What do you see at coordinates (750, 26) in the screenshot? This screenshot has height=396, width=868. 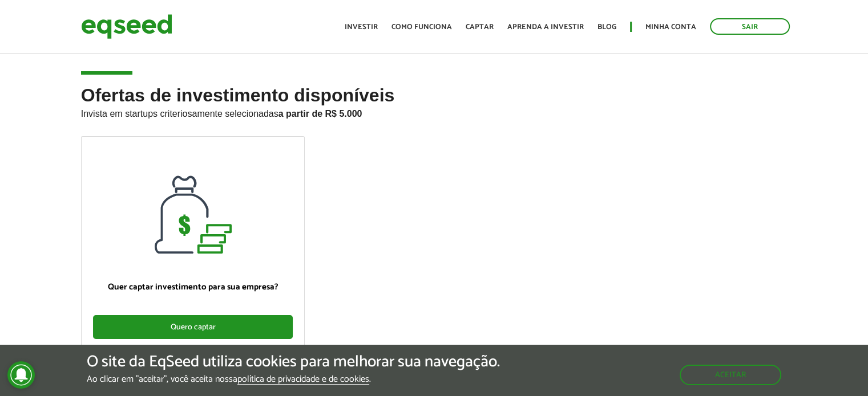 I see `a: Sair` at bounding box center [750, 26].